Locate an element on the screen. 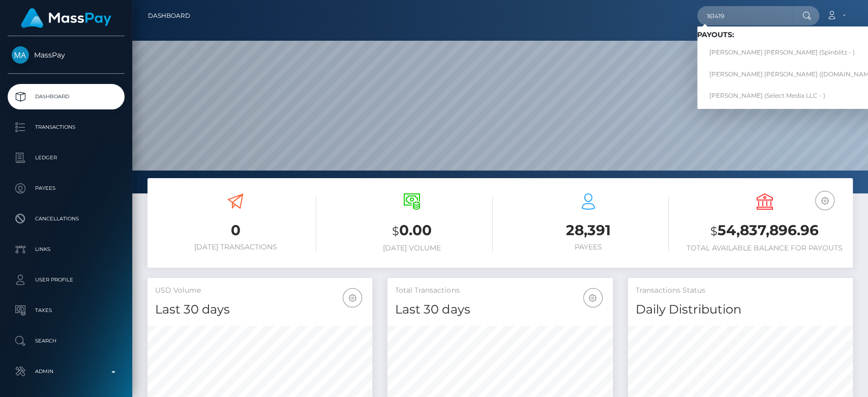 The image size is (868, 397). h3: 0.00 is located at coordinates (412, 230).